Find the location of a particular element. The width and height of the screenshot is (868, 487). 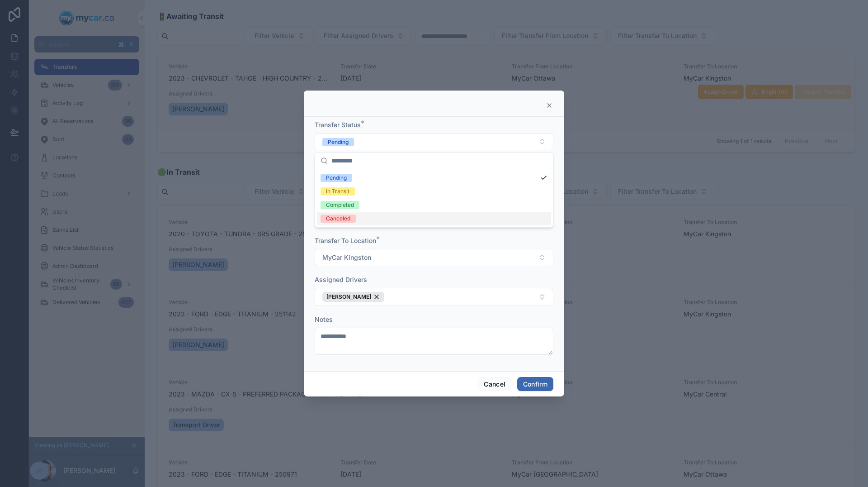

span: Transfer To Location is located at coordinates (345, 240).